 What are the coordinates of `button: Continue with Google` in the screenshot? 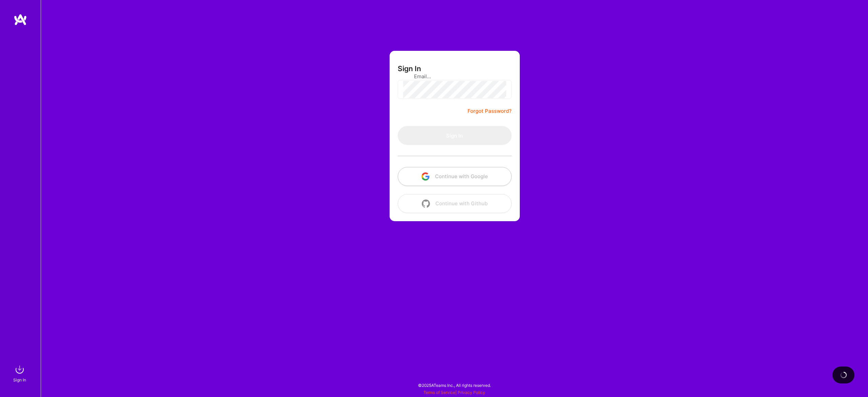 It's located at (455, 176).